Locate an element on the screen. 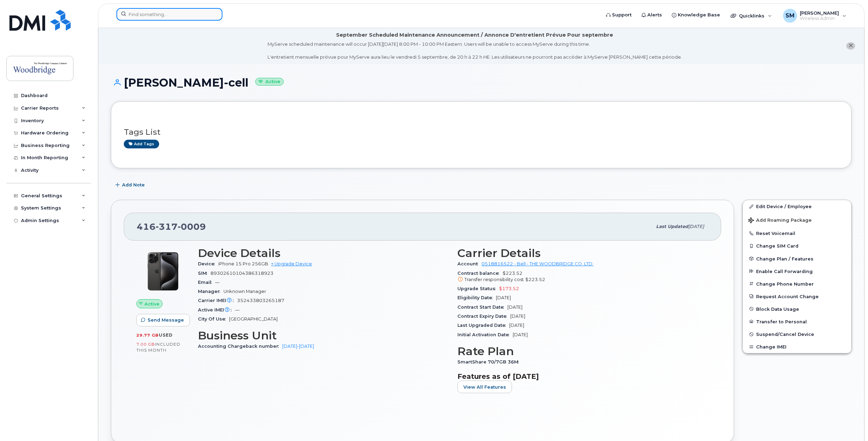  span: Accounting Chargeback number is located at coordinates (240, 346).